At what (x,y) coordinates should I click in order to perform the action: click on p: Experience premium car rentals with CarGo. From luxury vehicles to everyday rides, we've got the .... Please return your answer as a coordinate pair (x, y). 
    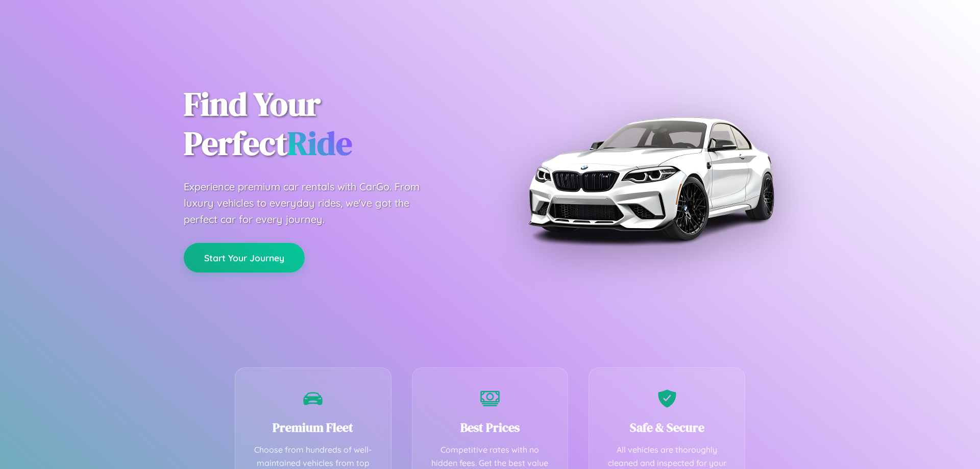
    Looking at the image, I should click on (312, 203).